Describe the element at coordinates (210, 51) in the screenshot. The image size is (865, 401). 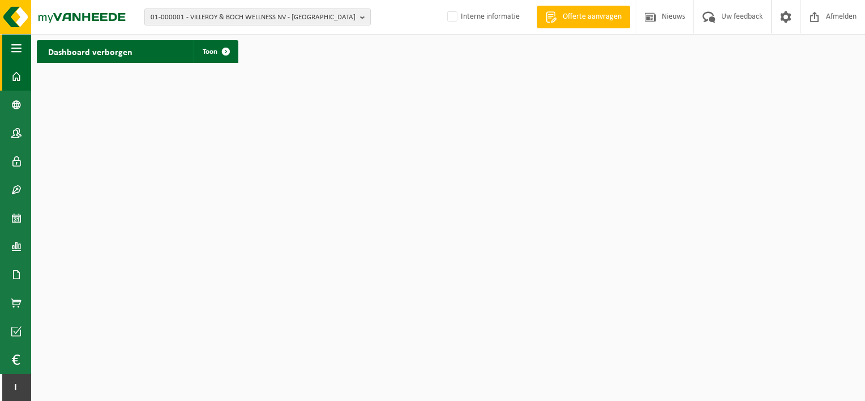
I see `span: Toon` at that location.